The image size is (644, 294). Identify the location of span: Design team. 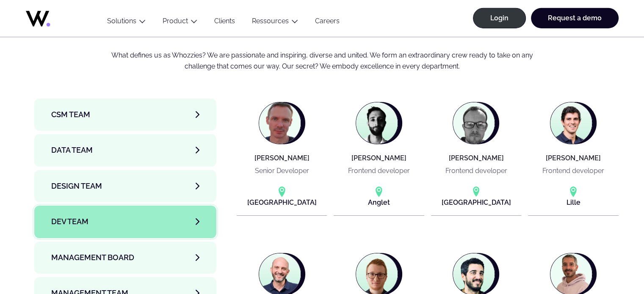
(77, 186).